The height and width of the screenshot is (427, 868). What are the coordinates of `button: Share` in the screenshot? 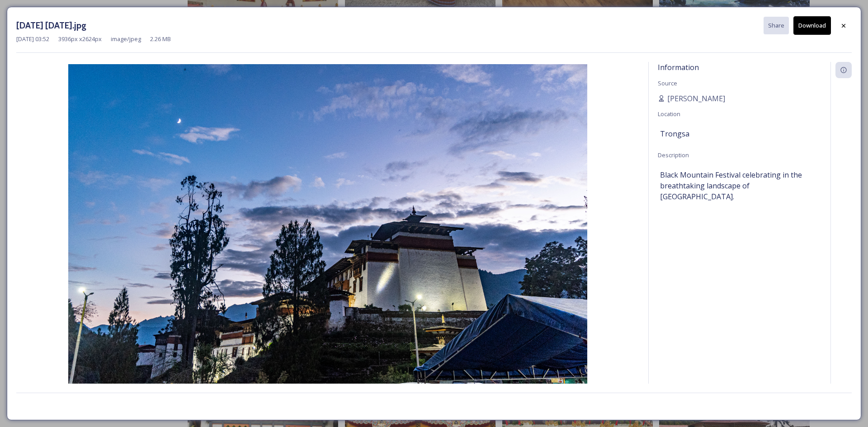 It's located at (776, 25).